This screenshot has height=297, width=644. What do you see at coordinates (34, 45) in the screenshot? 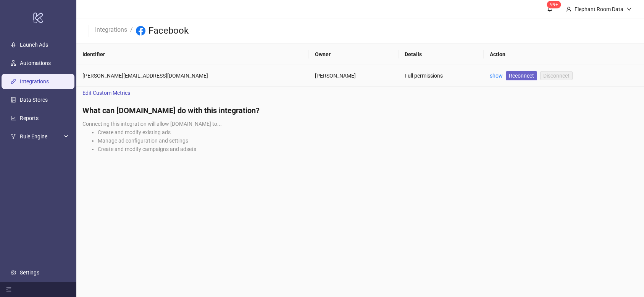
I see `a: Launch Ads` at bounding box center [34, 45].